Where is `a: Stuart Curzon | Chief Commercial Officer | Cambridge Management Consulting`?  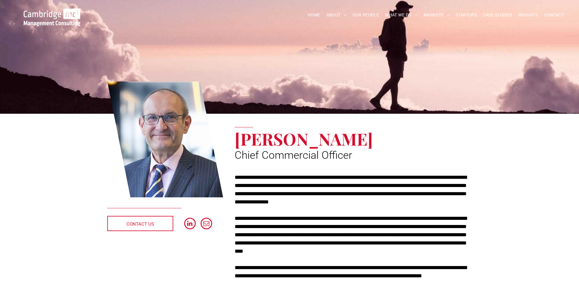 a: Stuart Curzon | Chief Commercial Officer | Cambridge Management Consulting is located at coordinates (165, 139).